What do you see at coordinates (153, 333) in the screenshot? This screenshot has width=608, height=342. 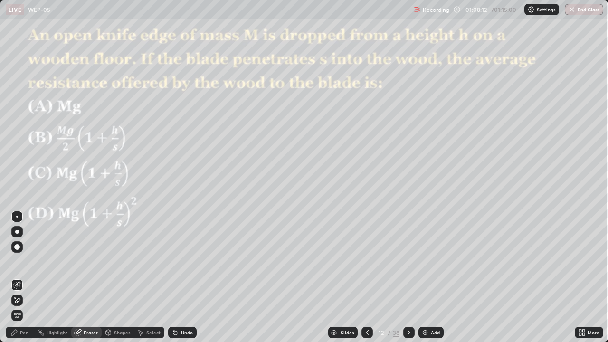 I see `div: Select` at bounding box center [153, 333].